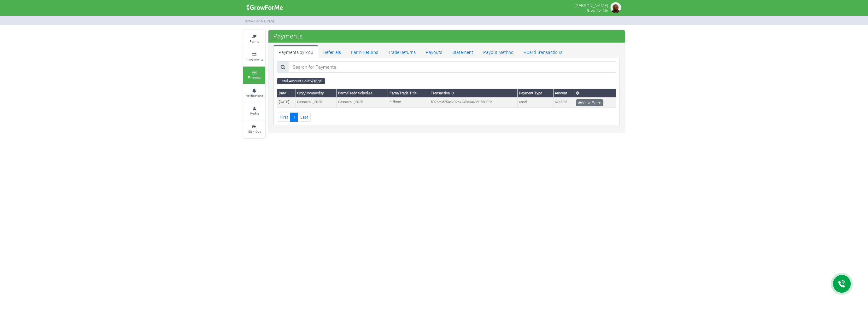 Image resolution: width=868 pixels, height=310 pixels. I want to click on span: Payments, so click(288, 36).